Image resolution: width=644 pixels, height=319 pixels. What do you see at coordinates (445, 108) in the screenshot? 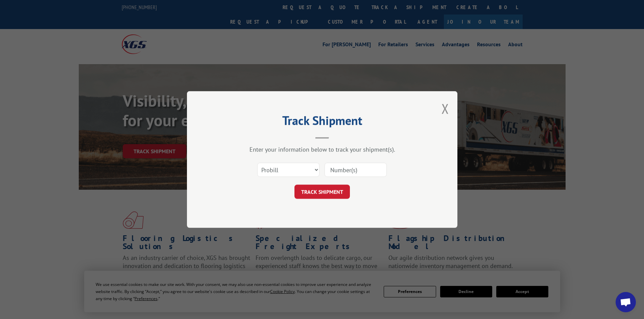
I see `button: Close modal` at bounding box center [445, 108].